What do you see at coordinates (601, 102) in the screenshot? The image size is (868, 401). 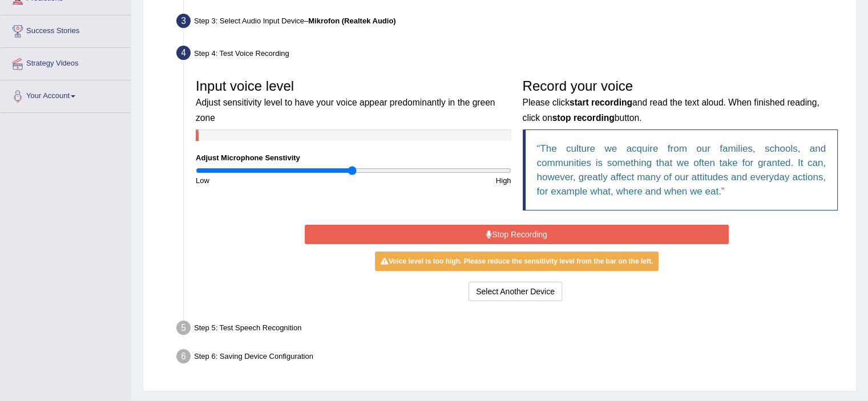 I see `b: start recording` at bounding box center [601, 102].